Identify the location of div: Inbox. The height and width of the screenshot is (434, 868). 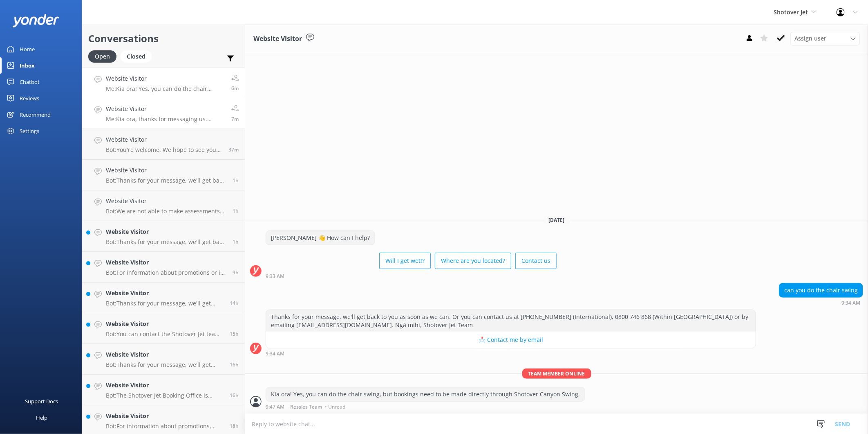
(27, 66).